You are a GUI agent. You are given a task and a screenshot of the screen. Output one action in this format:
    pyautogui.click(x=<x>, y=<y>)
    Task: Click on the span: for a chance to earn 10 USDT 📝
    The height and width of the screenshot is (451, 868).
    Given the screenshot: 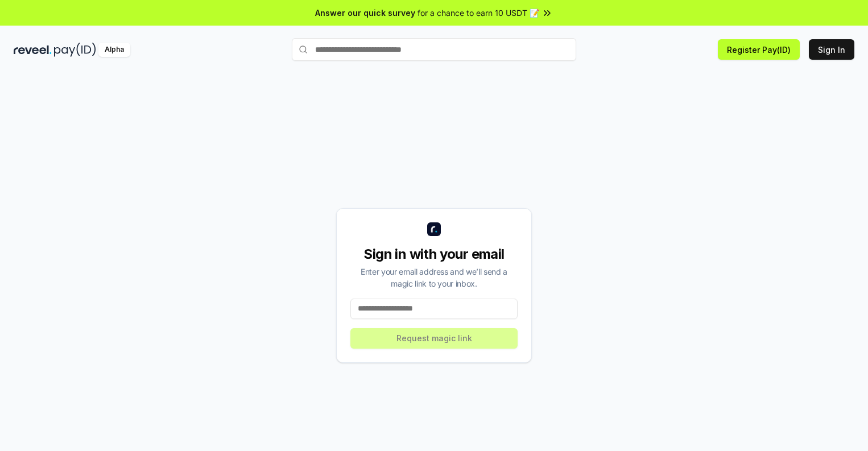 What is the action you would take?
    pyautogui.click(x=479, y=13)
    